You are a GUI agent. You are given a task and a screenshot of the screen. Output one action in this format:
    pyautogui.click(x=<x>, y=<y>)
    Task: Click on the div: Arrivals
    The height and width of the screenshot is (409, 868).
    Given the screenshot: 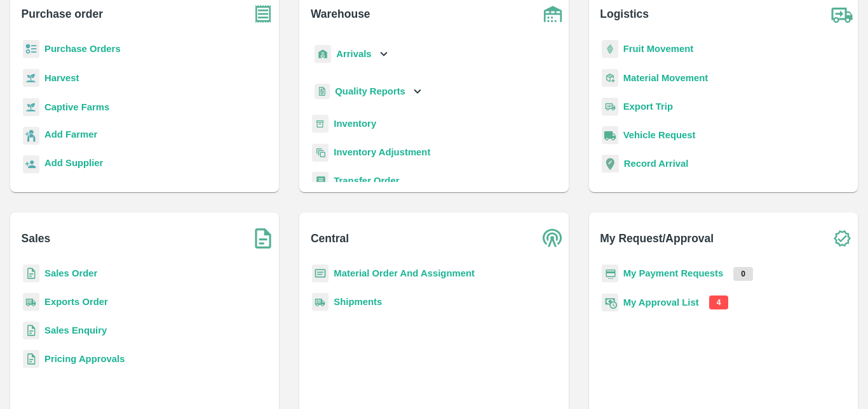 What is the action you would take?
    pyautogui.click(x=351, y=54)
    